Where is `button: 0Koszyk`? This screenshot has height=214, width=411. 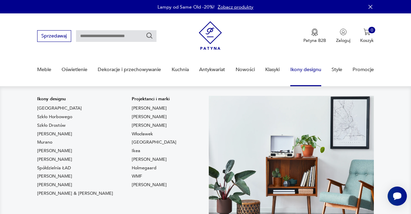 button: 0Koszyk is located at coordinates (367, 36).